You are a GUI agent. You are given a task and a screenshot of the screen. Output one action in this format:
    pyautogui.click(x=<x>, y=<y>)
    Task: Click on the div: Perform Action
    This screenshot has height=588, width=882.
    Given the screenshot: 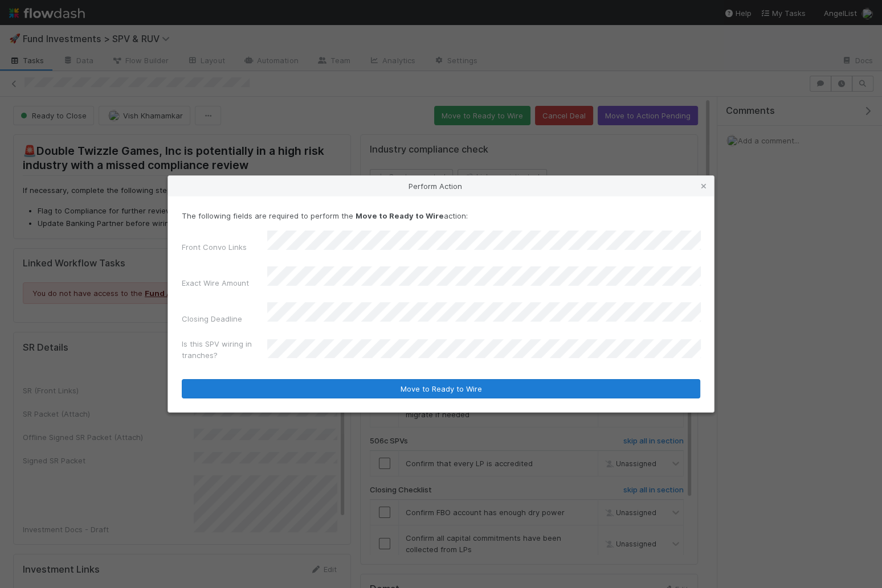 What is the action you would take?
    pyautogui.click(x=441, y=186)
    